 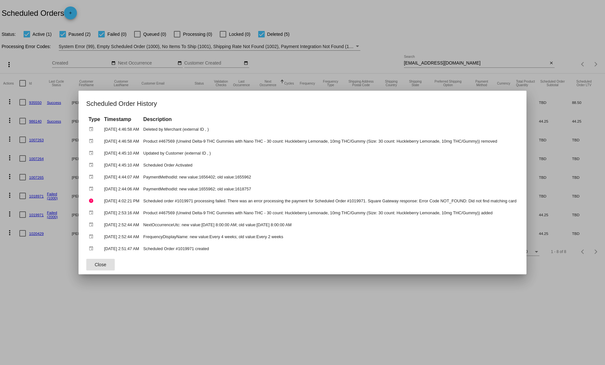 What do you see at coordinates (330, 120) in the screenshot?
I see `th: Description` at bounding box center [330, 120].